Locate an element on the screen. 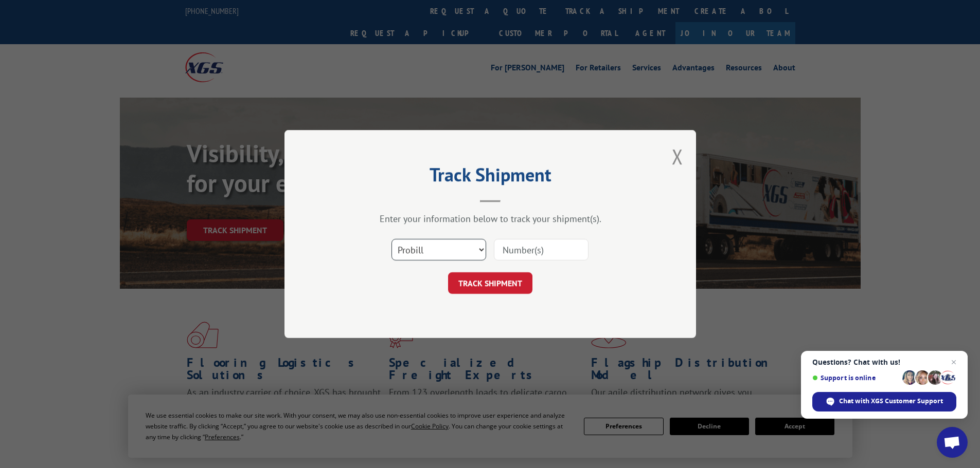 Image resolution: width=980 pixels, height=468 pixels. h2: Track Shipment is located at coordinates (490, 177).